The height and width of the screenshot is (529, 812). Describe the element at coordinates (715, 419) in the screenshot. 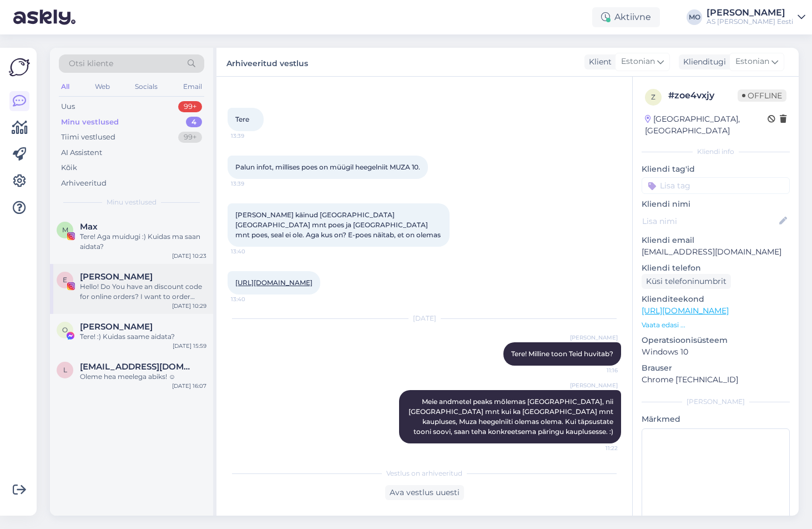

I see `p: Märkmed` at that location.